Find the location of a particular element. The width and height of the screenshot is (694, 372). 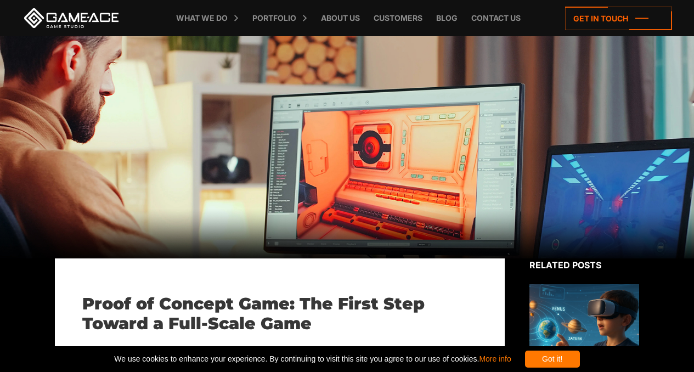

h1: Proof of Concept Game: The First Step Toward a Full-Scale Game is located at coordinates (280, 314).